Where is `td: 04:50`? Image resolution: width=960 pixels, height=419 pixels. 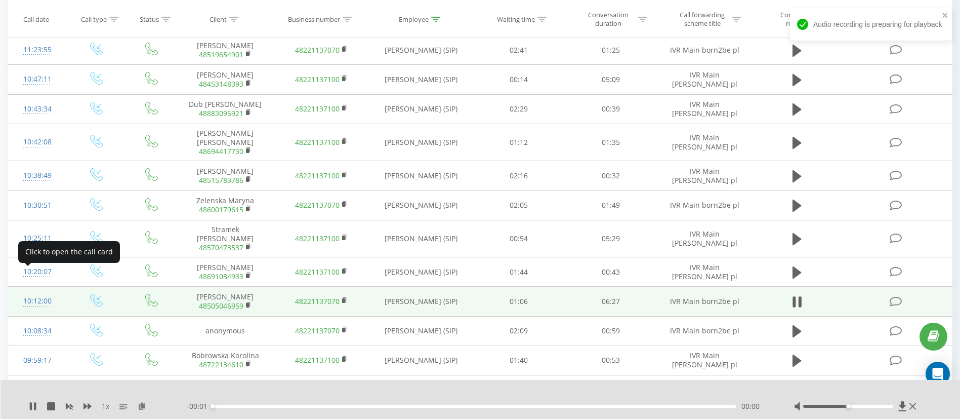 td: 04:50 is located at coordinates (611, 390).